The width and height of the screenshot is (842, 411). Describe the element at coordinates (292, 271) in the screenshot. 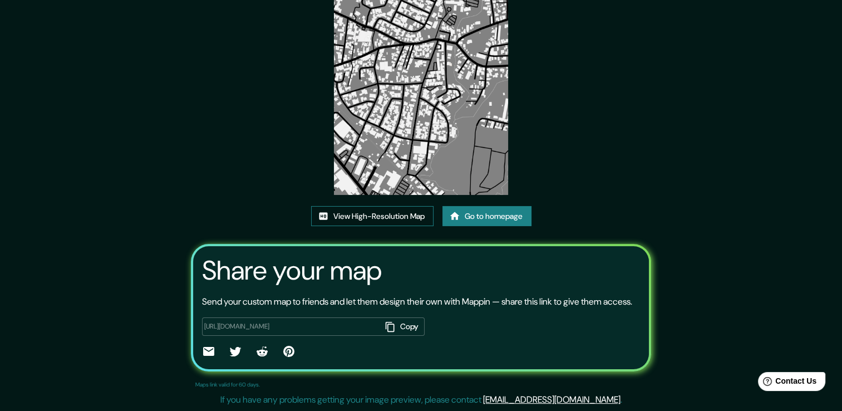

I see `h3: Share your map` at that location.